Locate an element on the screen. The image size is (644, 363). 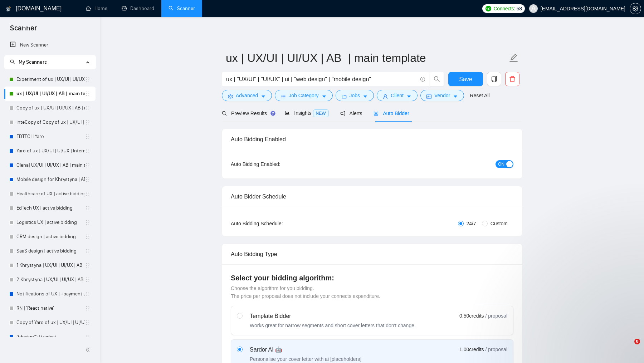
span: Alerts is located at coordinates (351, 113).